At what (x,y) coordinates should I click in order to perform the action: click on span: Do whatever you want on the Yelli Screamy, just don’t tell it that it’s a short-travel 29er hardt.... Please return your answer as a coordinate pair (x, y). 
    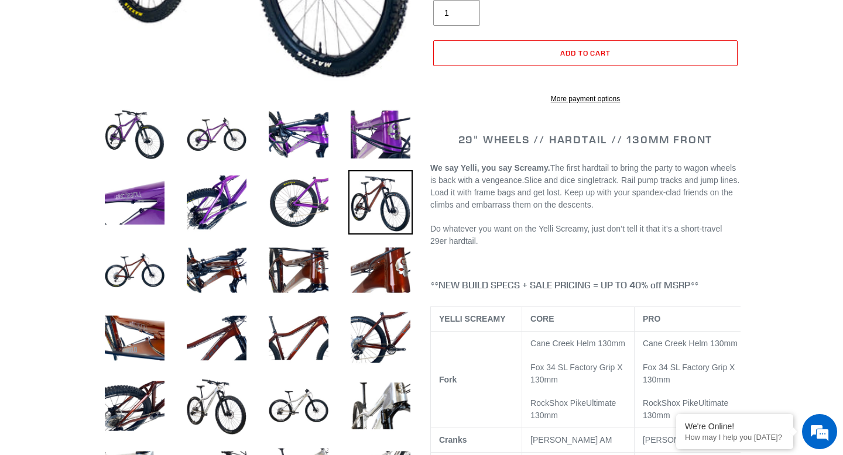
    Looking at the image, I should click on (576, 235).